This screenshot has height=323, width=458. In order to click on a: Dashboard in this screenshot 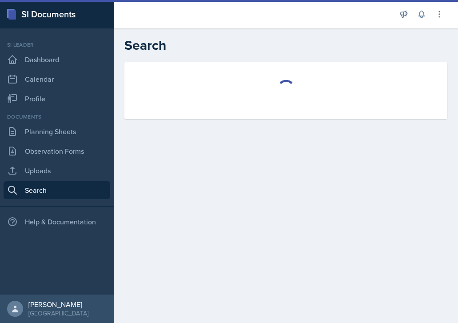, I will do `click(57, 60)`.